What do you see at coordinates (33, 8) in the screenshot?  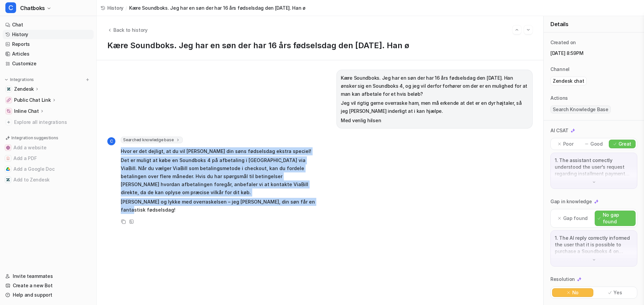 I see `span: Chatboks` at bounding box center [33, 8].